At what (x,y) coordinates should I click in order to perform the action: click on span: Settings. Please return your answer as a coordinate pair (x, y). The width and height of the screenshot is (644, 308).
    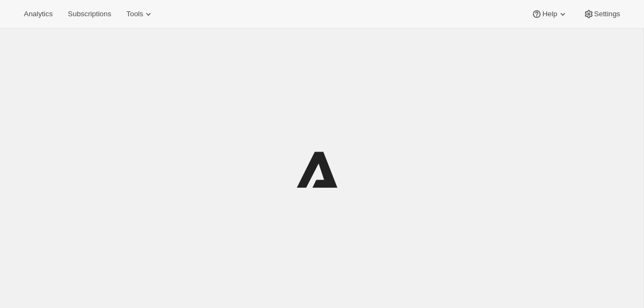
    Looking at the image, I should click on (608, 14).